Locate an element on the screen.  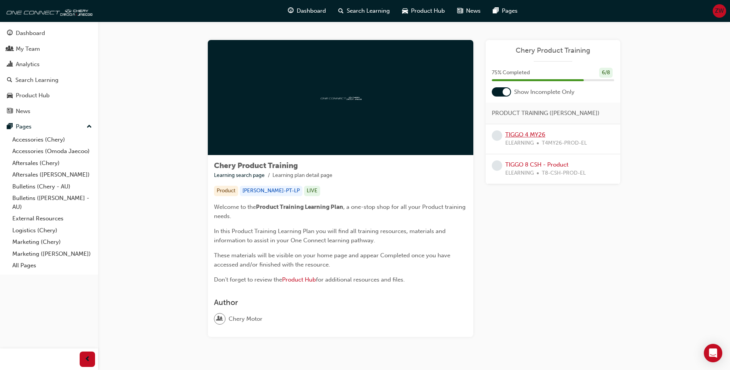
span: prev-icon is located at coordinates (87, 359).